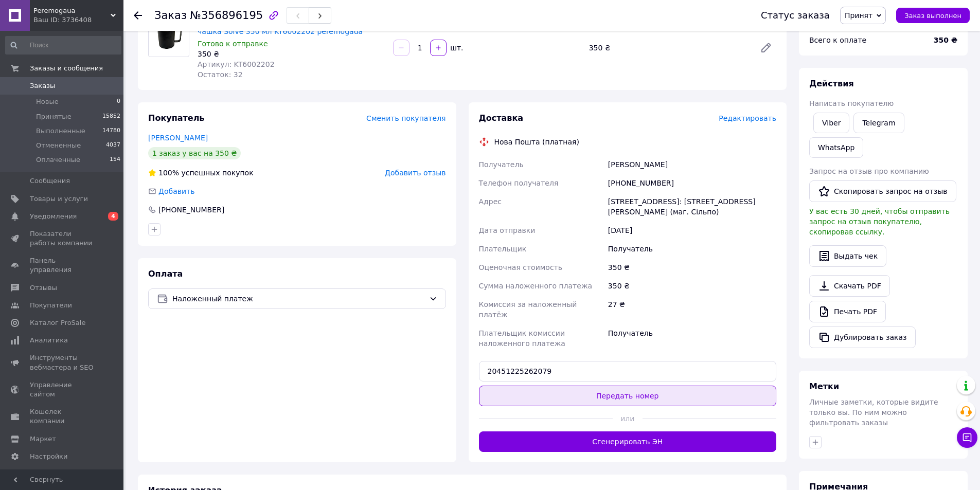 The width and height of the screenshot is (980, 490). I want to click on span: Заказ, so click(170, 16).